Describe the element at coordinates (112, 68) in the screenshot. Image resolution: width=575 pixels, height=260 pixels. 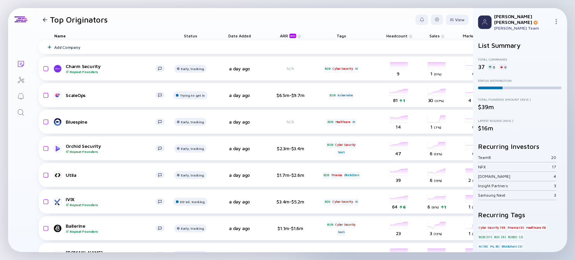
I see `a: Charm SecurityRepeat Founders` at that location.